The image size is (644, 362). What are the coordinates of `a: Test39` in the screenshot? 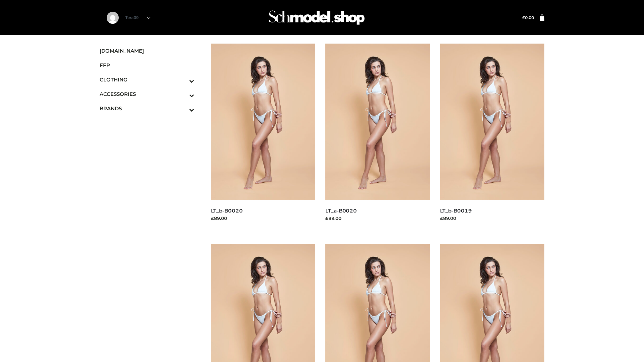 It's located at (138, 18).